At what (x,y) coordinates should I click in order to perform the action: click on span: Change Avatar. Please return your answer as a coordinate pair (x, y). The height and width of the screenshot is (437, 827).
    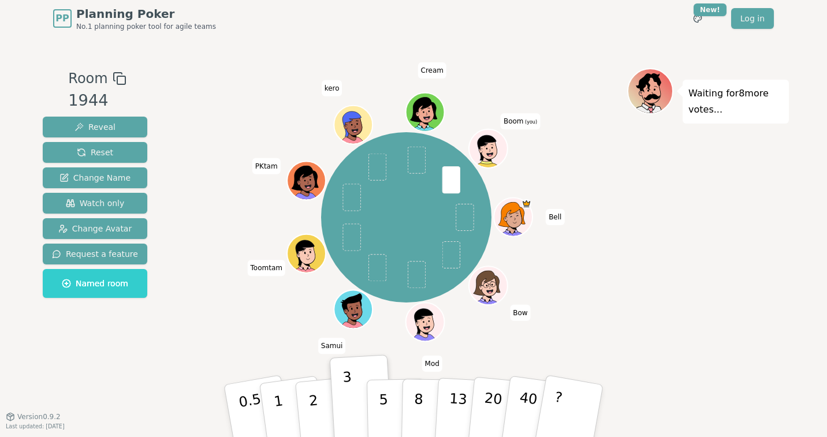
    Looking at the image, I should click on (95, 229).